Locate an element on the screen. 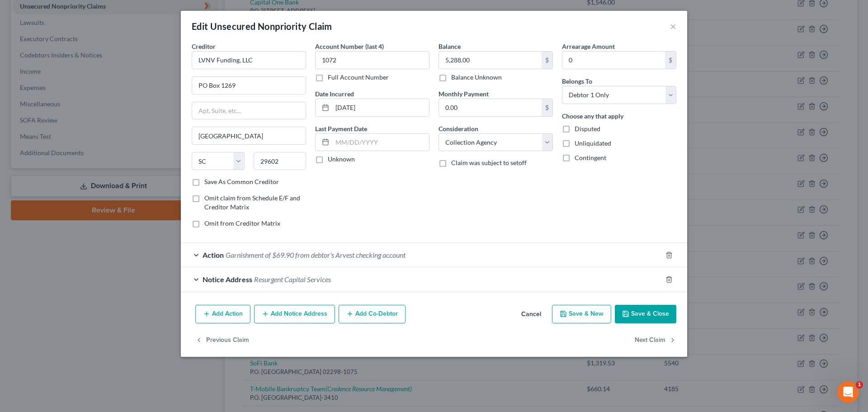 This screenshot has width=868, height=412. input: Enter city... is located at coordinates (249, 136).